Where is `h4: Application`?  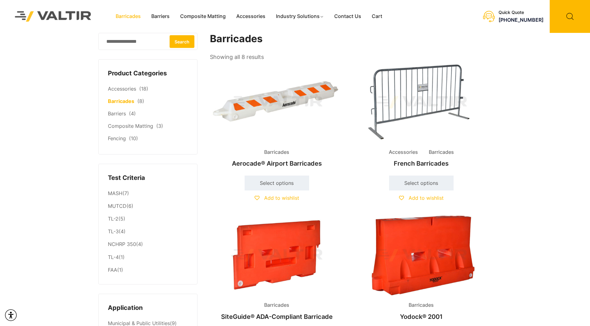 h4: Application is located at coordinates (148, 308).